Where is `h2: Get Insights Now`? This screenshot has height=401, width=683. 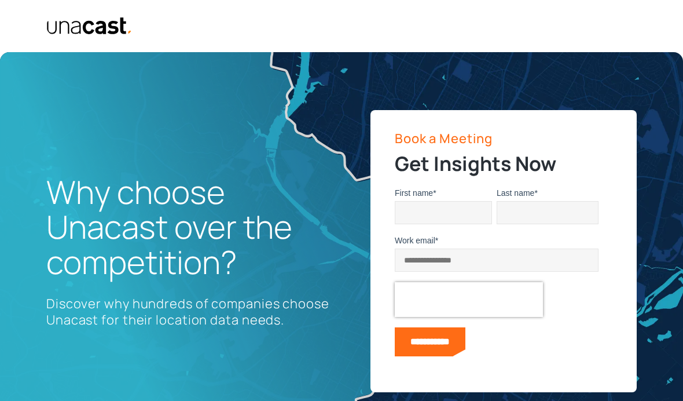 h2: Get Insights Now is located at coordinates (500, 163).